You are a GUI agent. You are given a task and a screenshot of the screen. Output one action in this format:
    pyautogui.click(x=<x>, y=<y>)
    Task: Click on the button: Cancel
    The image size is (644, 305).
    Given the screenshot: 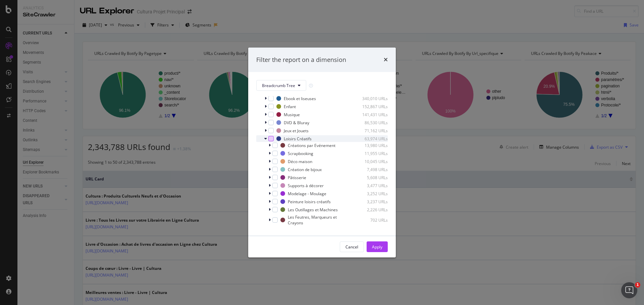 What is the action you would take?
    pyautogui.click(x=351, y=247)
    